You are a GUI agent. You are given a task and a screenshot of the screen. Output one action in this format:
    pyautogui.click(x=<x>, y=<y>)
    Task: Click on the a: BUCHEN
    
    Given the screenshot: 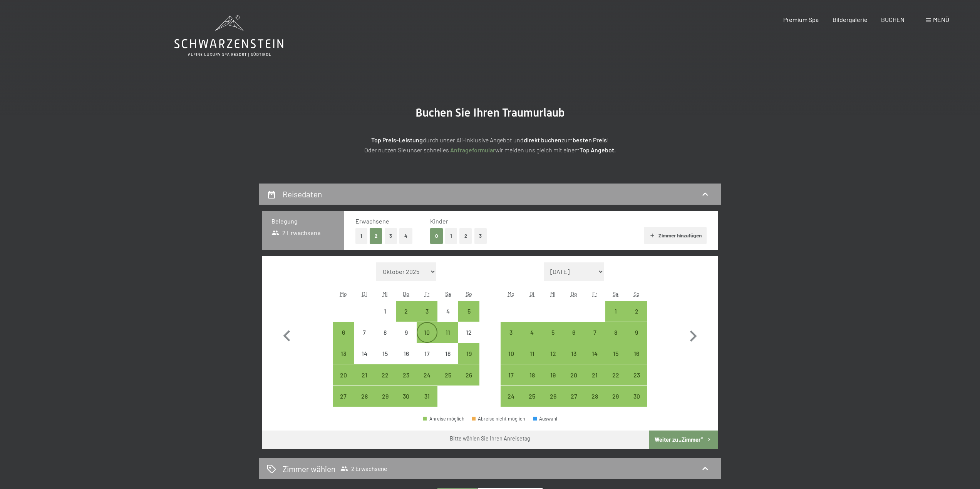 What is the action you would take?
    pyautogui.click(x=893, y=19)
    